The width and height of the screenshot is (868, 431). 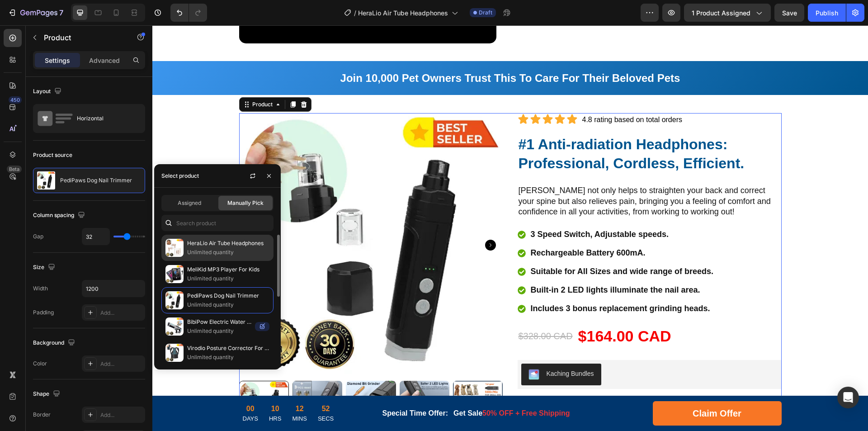 What do you see at coordinates (381, 349) in the screenshot?
I see `img: KachingBundles.png` at bounding box center [381, 349].